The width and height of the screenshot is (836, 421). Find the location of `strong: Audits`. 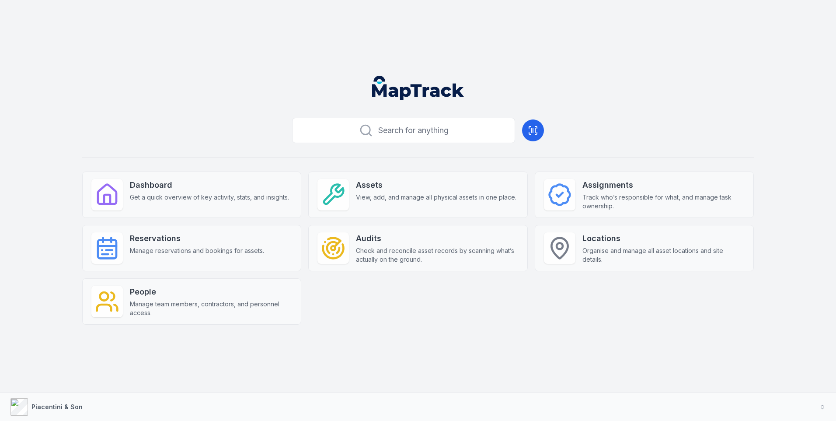

strong: Audits is located at coordinates (437, 238).